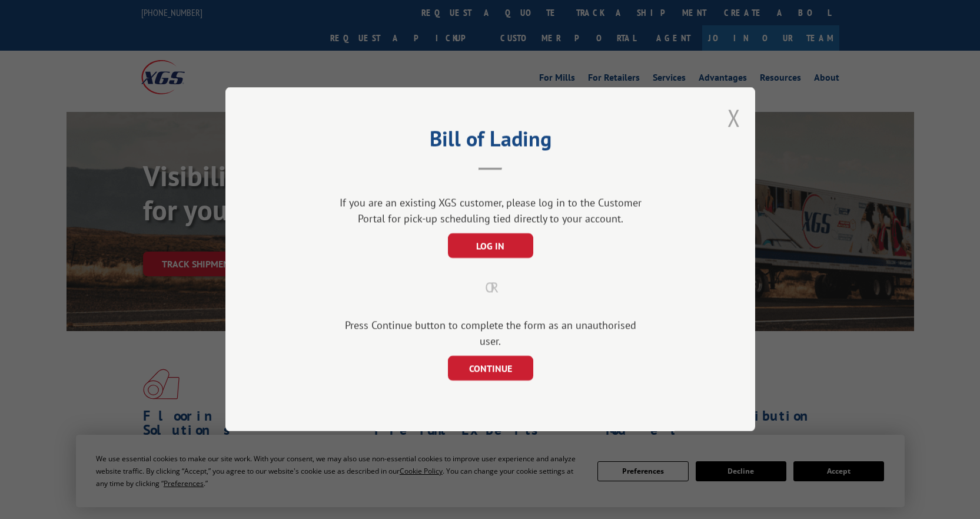 Image resolution: width=980 pixels, height=519 pixels. What do you see at coordinates (490, 368) in the screenshot?
I see `button: CONTINUE` at bounding box center [490, 368].